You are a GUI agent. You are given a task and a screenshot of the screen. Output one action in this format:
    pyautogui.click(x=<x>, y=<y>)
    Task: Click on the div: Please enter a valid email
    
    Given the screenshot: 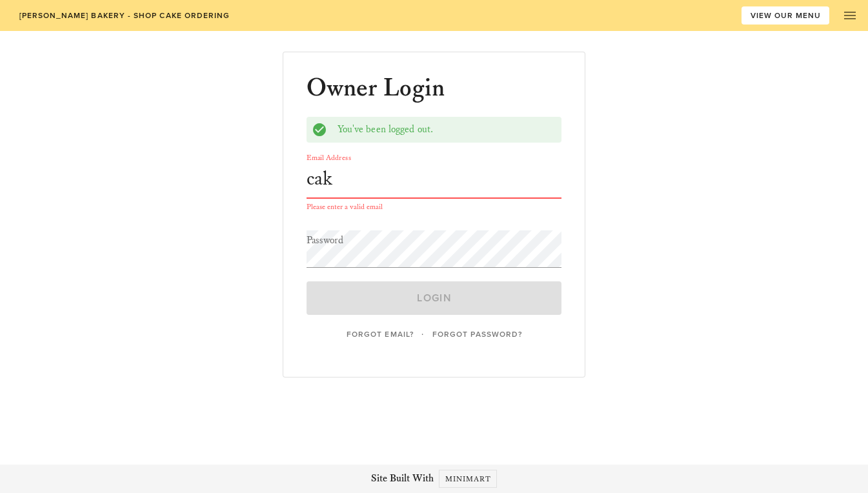 What is the action you would take?
    pyautogui.click(x=434, y=207)
    